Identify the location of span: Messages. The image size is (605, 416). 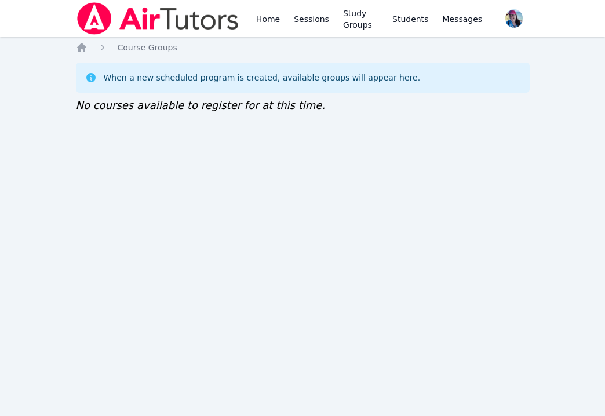
(462, 19).